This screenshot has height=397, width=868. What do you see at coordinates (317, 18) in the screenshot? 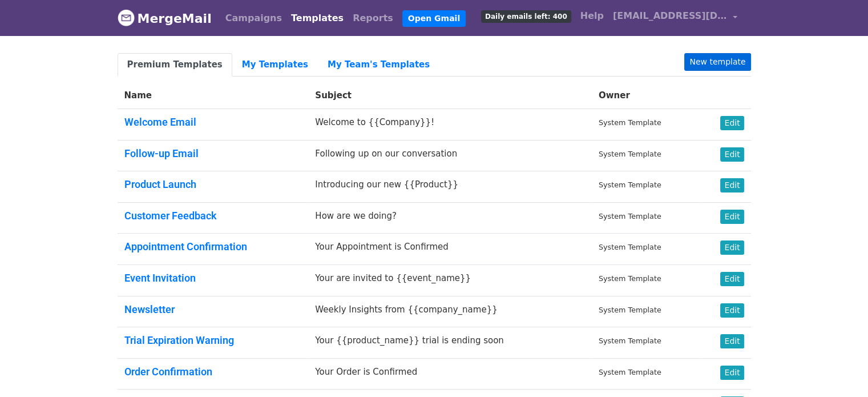
I see `a: Templates` at bounding box center [317, 18].